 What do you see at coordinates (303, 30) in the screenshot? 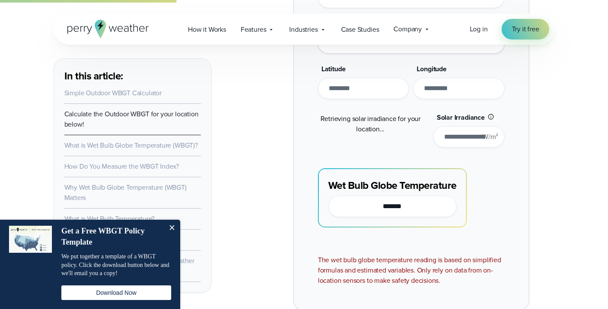
I see `span: Industries` at bounding box center [303, 30].